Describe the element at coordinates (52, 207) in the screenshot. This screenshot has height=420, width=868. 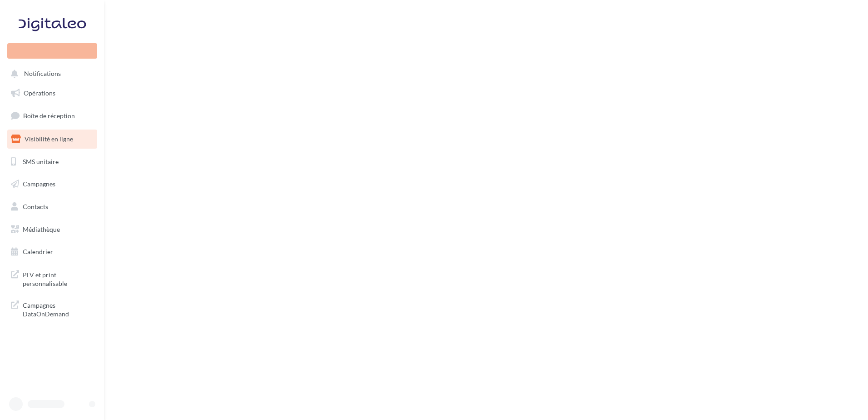
I see `a: Contacts` at that location.